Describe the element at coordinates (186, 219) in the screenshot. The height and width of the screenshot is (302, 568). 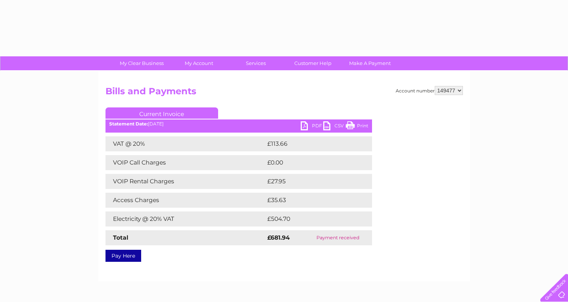
I see `td: Electricity @ 20% VAT` at that location.